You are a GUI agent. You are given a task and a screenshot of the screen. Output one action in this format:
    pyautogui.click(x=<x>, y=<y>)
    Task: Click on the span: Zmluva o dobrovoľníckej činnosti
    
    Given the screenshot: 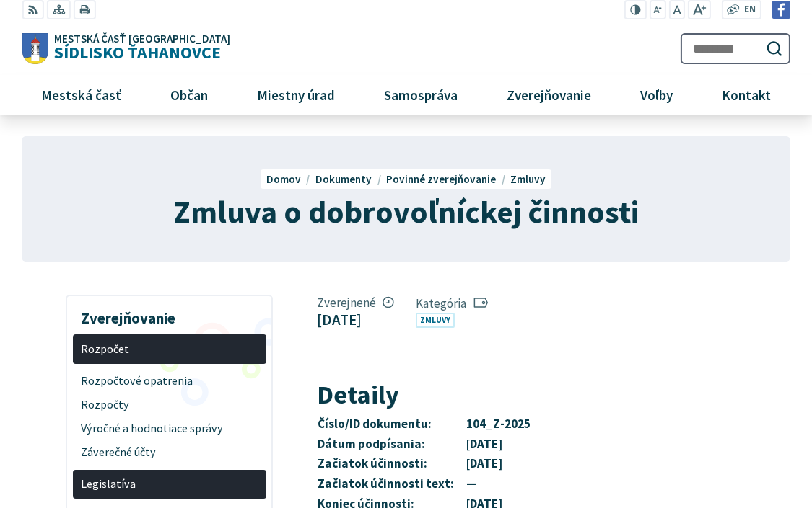 What is the action you would take?
    pyautogui.click(x=406, y=211)
    